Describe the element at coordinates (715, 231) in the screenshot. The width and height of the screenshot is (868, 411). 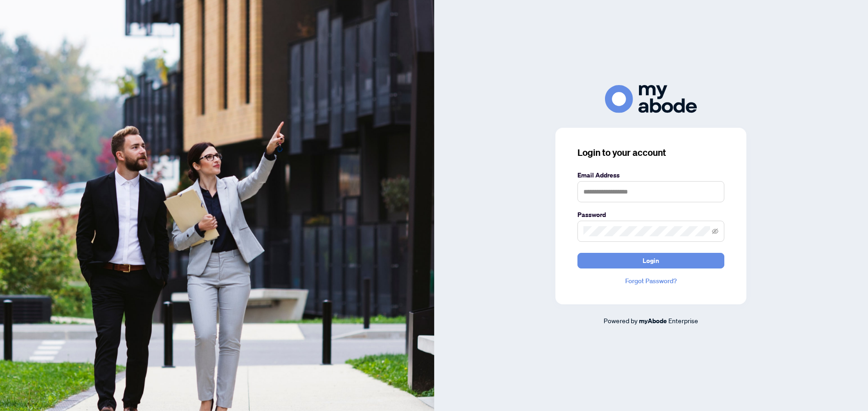
I see `span: eye-invisible` at that location.